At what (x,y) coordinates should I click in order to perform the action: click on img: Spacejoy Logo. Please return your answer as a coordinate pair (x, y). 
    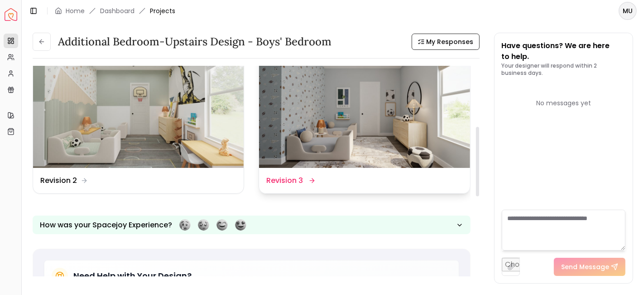
    Looking at the image, I should click on (11, 14).